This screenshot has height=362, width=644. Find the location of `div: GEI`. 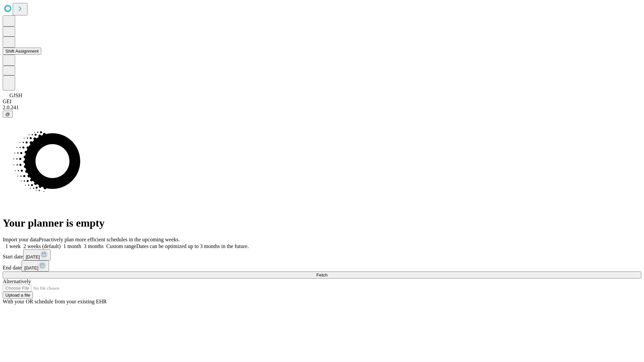

div: GEI is located at coordinates (322, 102).